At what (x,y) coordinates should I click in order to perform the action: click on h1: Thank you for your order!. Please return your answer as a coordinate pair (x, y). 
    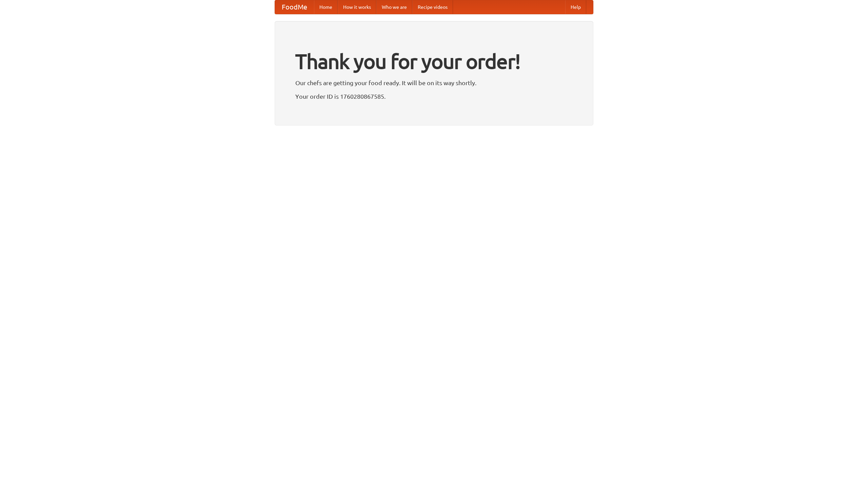
    Looking at the image, I should click on (434, 61).